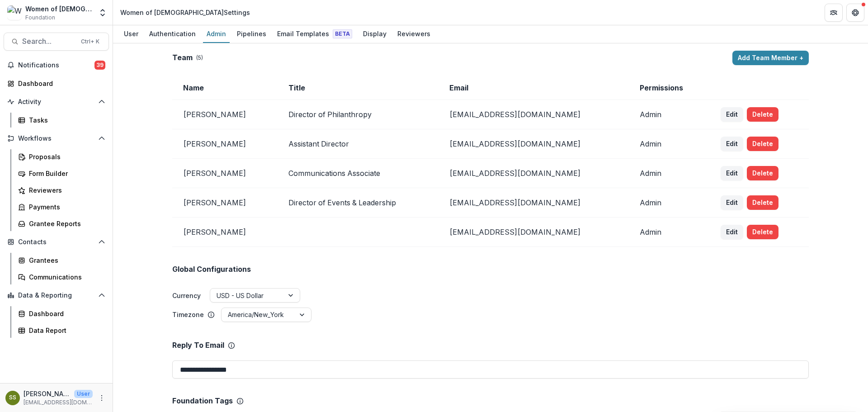  Describe the element at coordinates (56, 41) in the screenshot. I see `button: Search...` at that location.